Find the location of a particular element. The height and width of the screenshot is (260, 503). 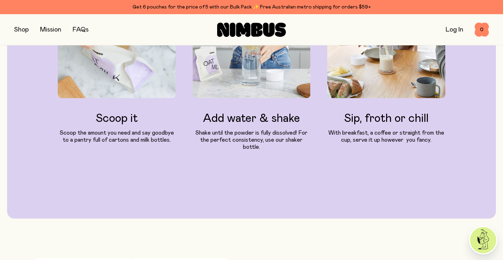

a: Log In is located at coordinates (454, 30).